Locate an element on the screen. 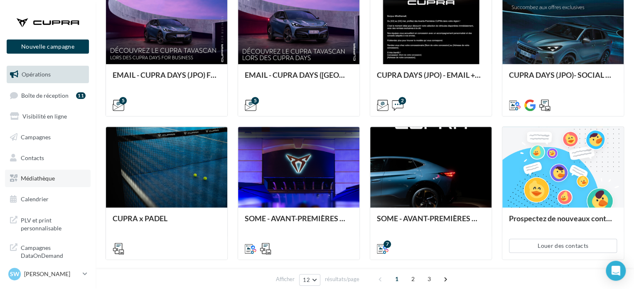  a: Visibilité en ligne is located at coordinates (48, 116).